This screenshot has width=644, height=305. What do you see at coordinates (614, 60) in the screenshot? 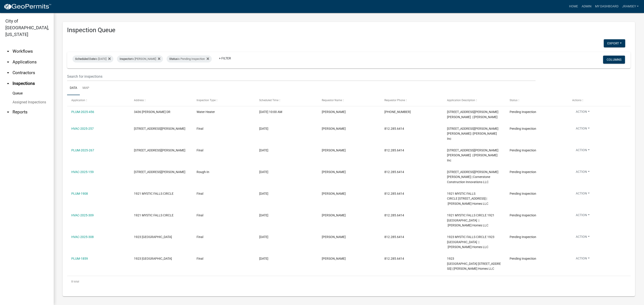
I see `button: Columns` at bounding box center [614, 60].